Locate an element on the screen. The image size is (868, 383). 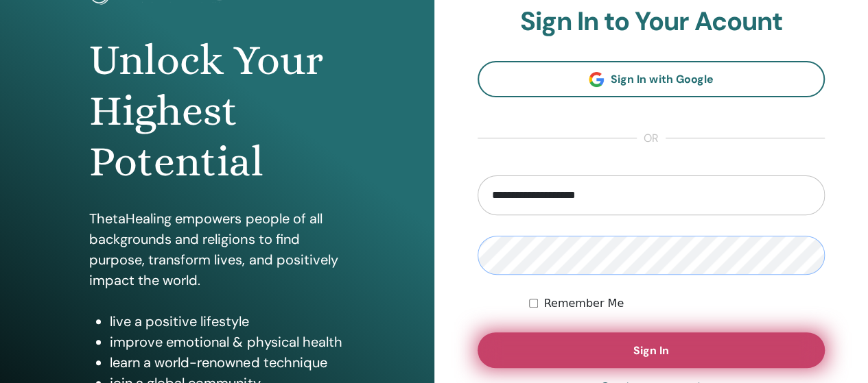
h1: Unlock Your Highest Potential is located at coordinates (217, 111).